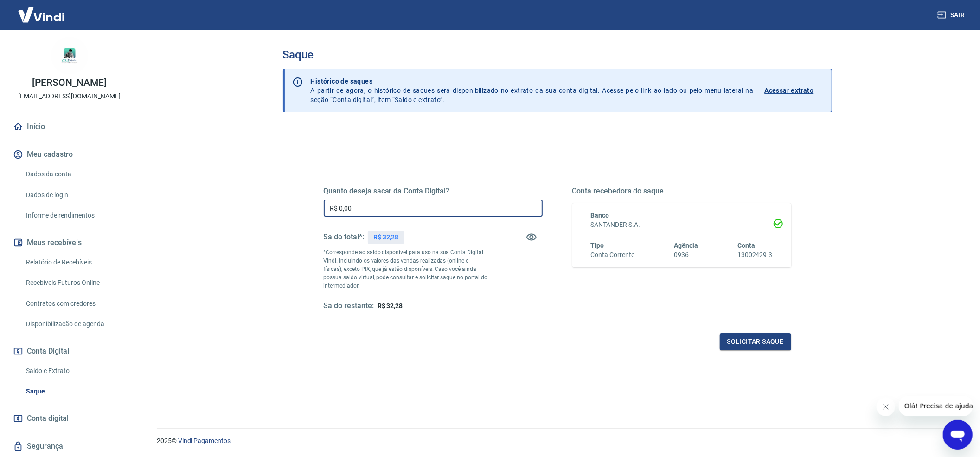 This screenshot has width=980, height=457. I want to click on img: Vindi, so click(41, 15).